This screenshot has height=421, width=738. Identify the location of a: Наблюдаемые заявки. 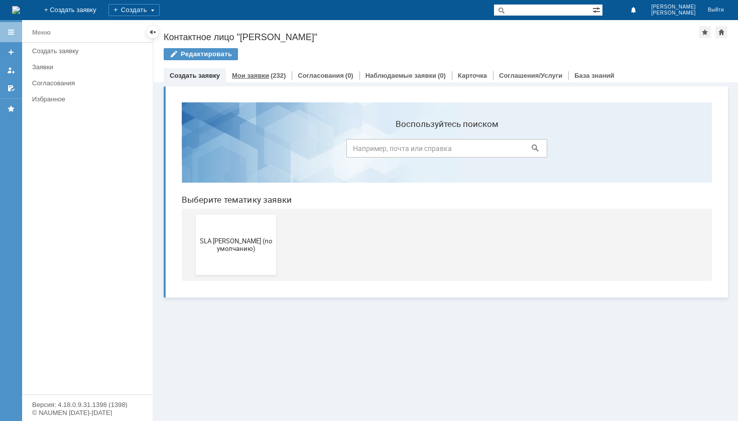
(400, 75).